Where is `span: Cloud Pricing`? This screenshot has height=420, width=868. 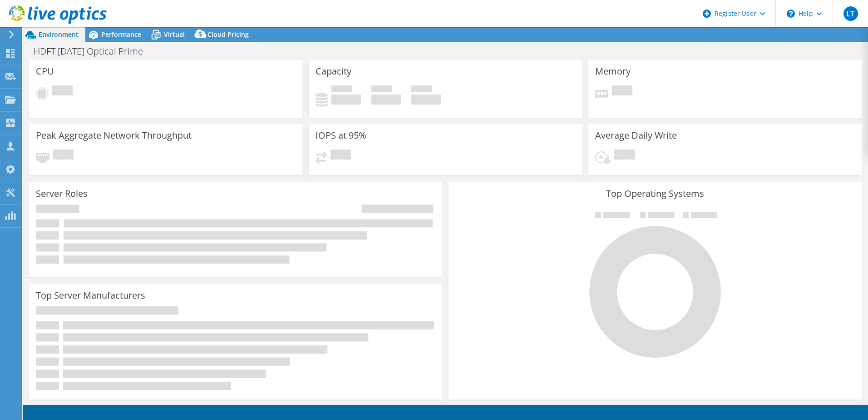
span: Cloud Pricing is located at coordinates (228, 34).